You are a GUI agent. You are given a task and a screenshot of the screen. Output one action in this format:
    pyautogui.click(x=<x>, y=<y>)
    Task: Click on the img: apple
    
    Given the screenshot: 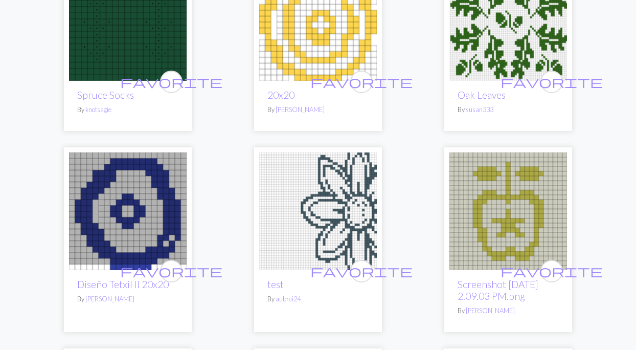 What is the action you would take?
    pyautogui.click(x=508, y=211)
    